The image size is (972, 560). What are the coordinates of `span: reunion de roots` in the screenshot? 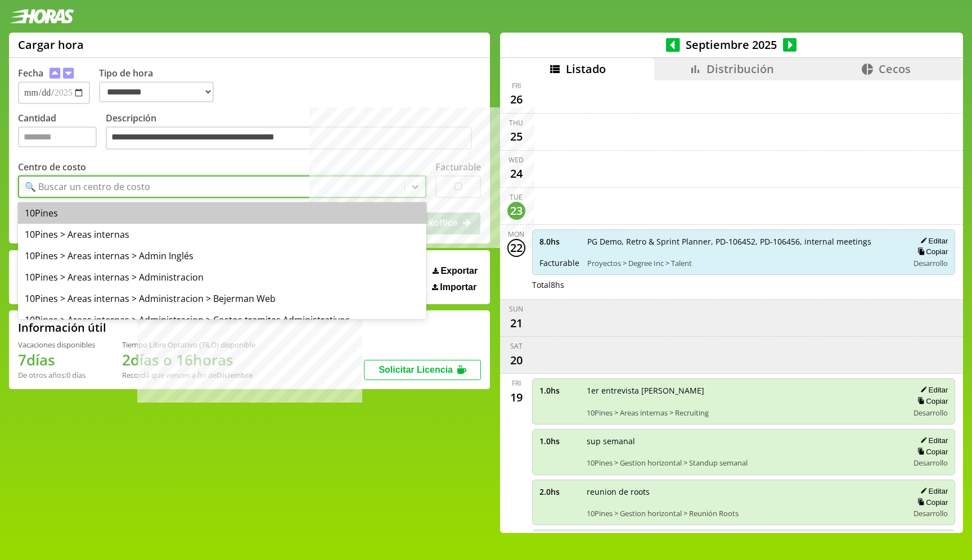 It's located at (744, 491).